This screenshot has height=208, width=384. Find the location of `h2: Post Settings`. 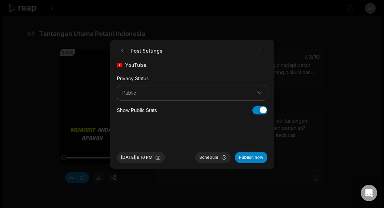

h2: Post Settings is located at coordinates (139, 51).